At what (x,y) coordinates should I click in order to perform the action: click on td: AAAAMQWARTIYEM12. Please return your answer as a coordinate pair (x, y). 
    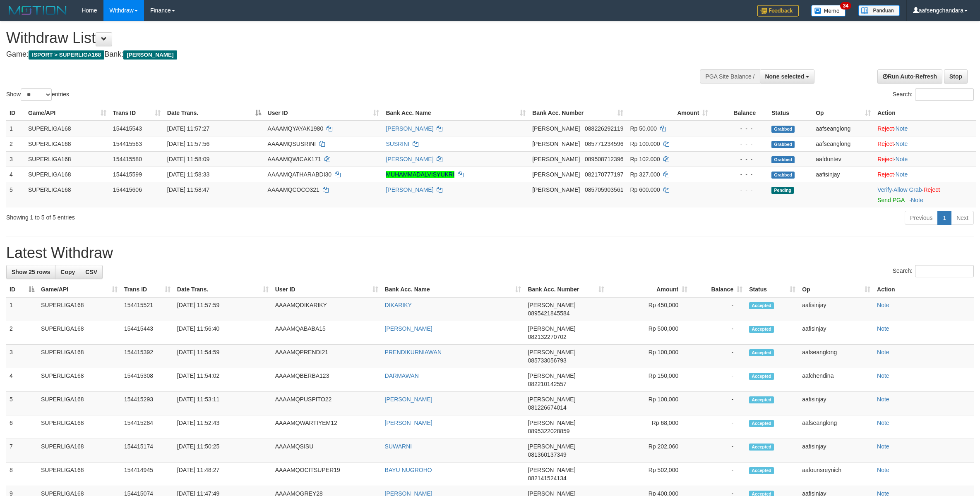
    Looking at the image, I should click on (327, 427).